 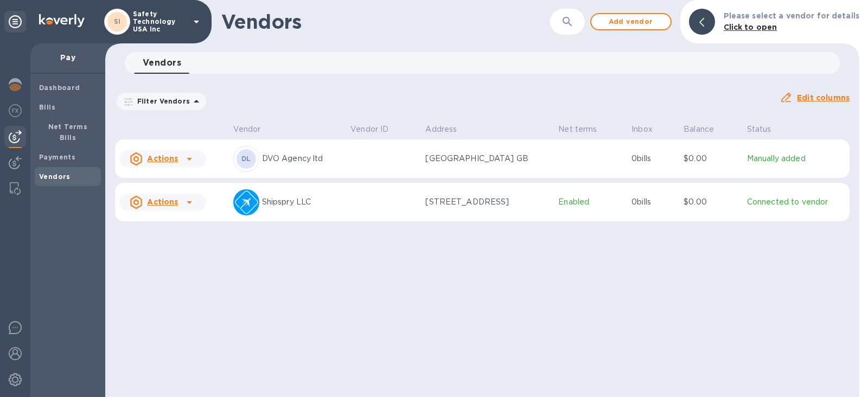 What do you see at coordinates (631, 22) in the screenshot?
I see `span: Add vendor` at bounding box center [631, 22].